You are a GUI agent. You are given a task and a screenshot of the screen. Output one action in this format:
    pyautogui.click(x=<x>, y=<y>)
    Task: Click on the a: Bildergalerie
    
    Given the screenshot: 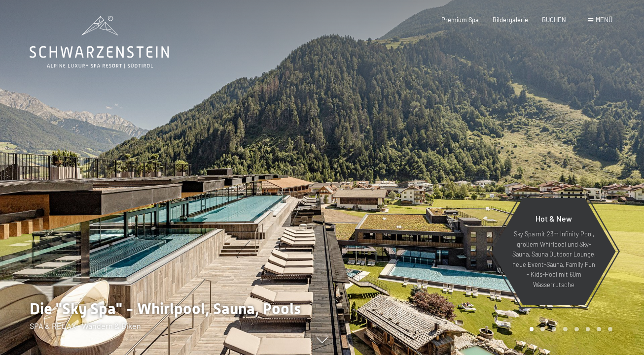 What is the action you would take?
    pyautogui.click(x=510, y=20)
    